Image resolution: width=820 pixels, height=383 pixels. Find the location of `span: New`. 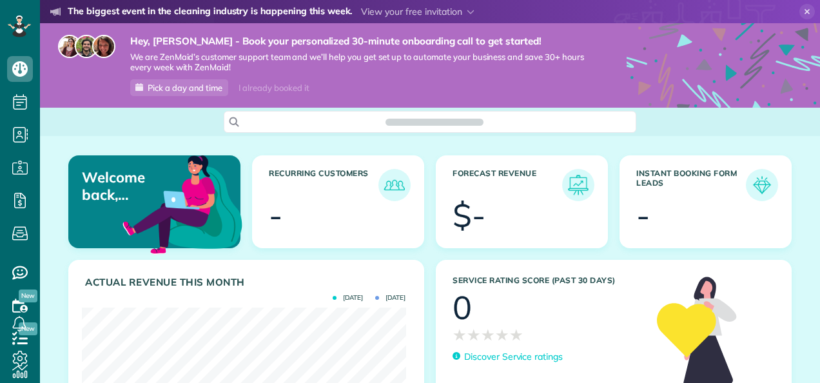

span: New is located at coordinates (28, 296).